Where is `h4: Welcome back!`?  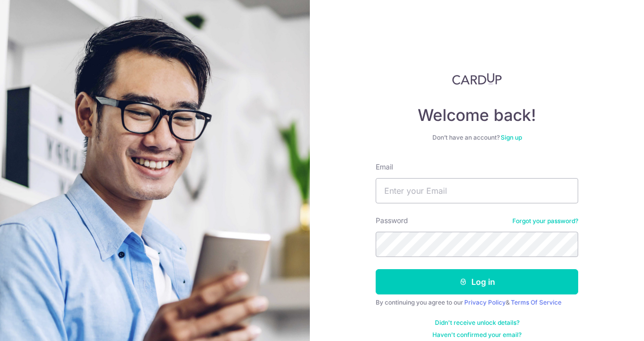 h4: Welcome back! is located at coordinates (477, 115).